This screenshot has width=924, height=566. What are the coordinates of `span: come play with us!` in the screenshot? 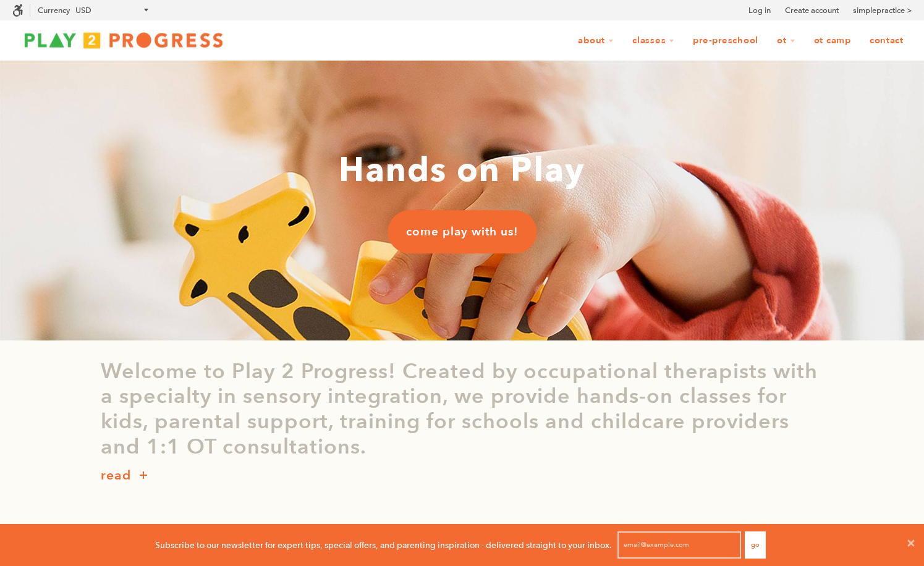 It's located at (462, 232).